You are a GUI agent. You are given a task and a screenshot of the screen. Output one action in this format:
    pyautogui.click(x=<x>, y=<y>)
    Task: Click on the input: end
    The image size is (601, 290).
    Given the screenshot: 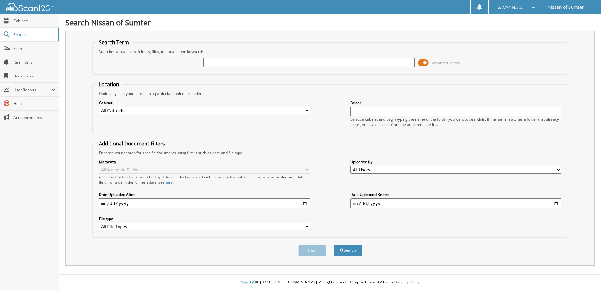 What is the action you would take?
    pyautogui.click(x=456, y=203)
    